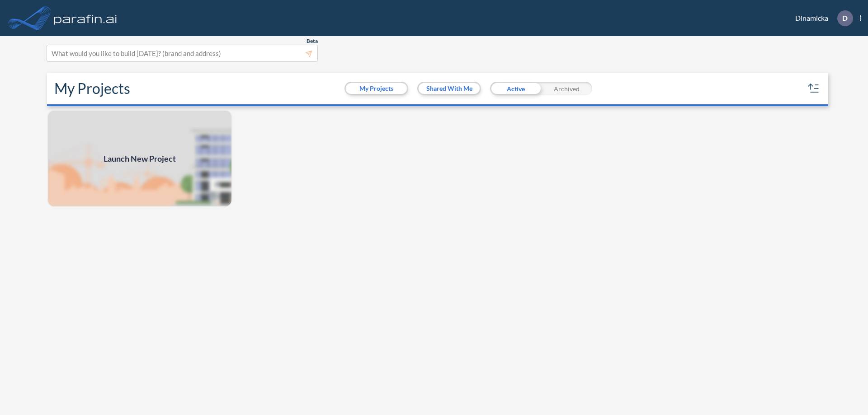  I want to click on img: logo, so click(85, 18).